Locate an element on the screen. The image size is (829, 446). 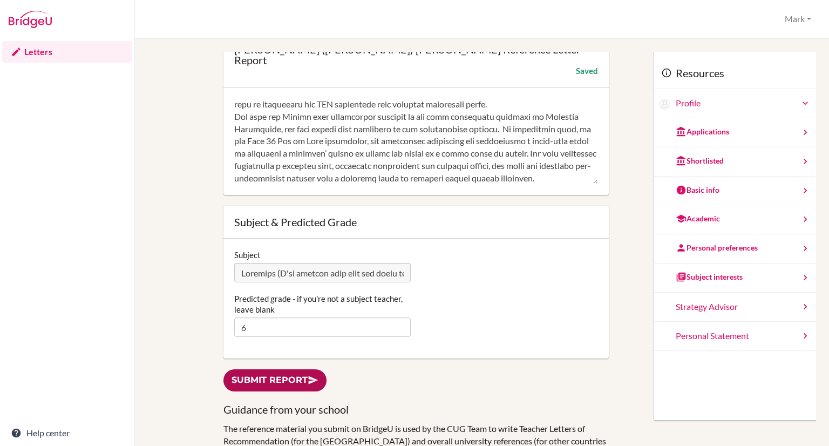
a: Applications is located at coordinates (735, 133).